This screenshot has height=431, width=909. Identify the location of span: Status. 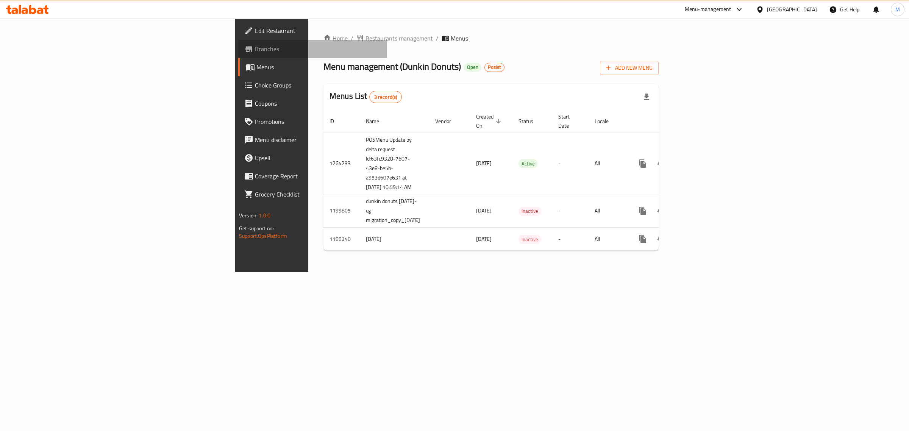
(531, 121).